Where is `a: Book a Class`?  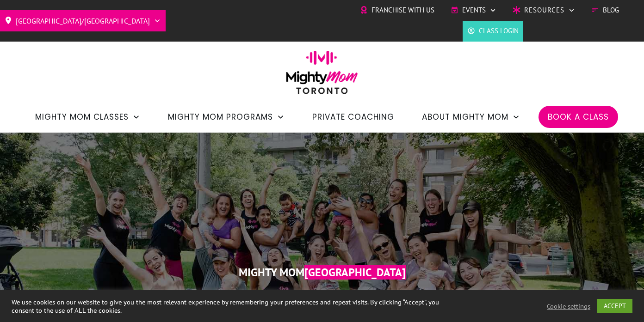 a: Book a Class is located at coordinates (578, 117).